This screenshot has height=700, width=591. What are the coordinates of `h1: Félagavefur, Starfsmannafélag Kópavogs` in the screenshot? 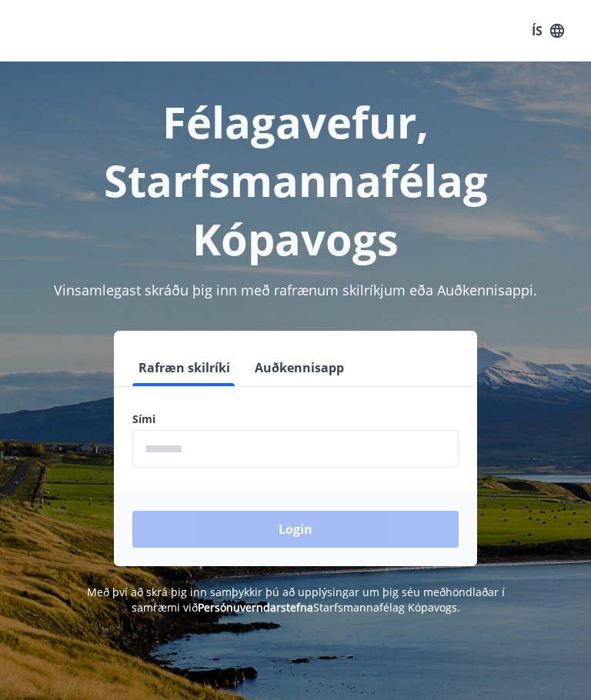 It's located at (295, 180).